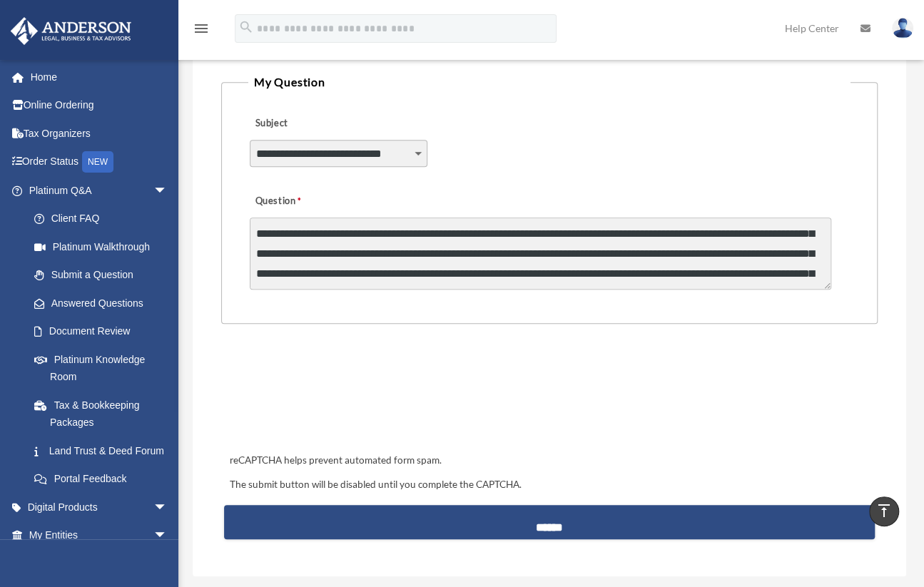 The height and width of the screenshot is (587, 924). I want to click on img: User Pic, so click(902, 28).